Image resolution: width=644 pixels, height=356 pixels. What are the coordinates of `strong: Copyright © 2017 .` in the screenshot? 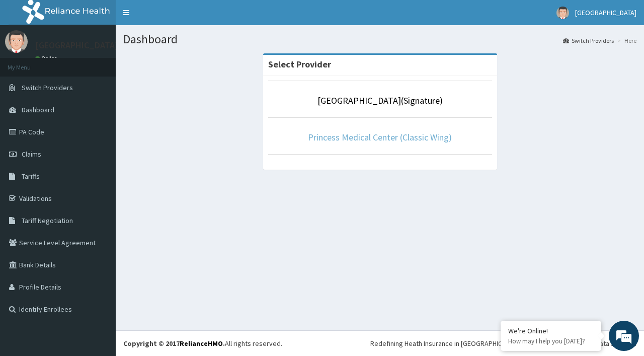 It's located at (174, 343).